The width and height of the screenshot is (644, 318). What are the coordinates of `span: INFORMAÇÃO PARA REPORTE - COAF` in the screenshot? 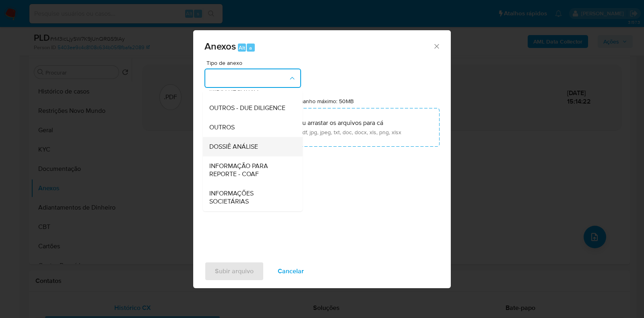 It's located at (250, 170).